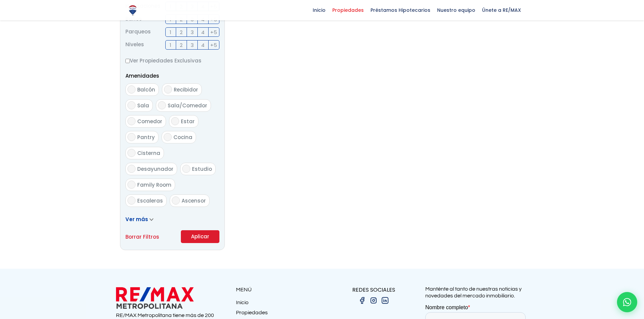 The width and height of the screenshot is (644, 319). I want to click on input: Sala/Comedor, so click(162, 105).